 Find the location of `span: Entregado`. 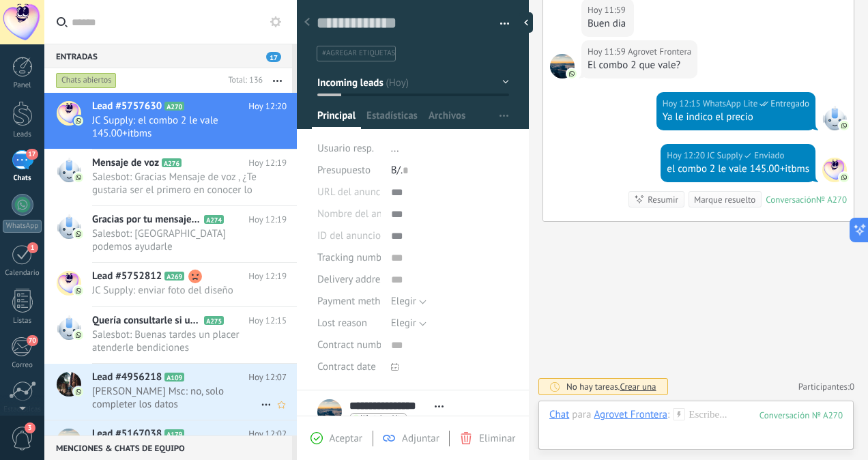

span: Entregado is located at coordinates (790, 103).